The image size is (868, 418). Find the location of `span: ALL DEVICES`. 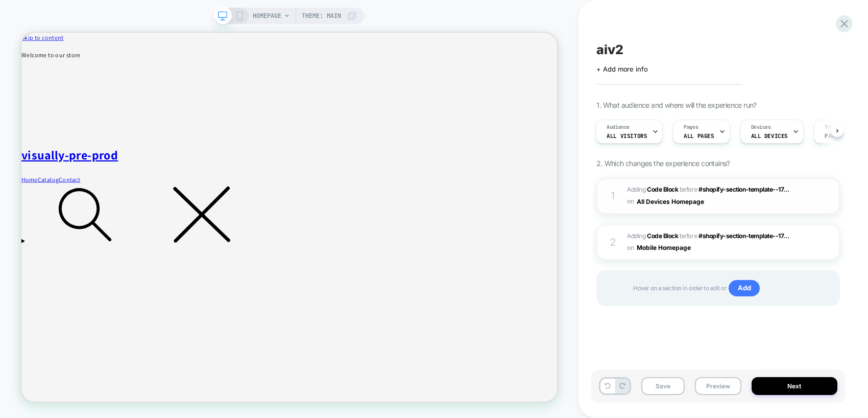

span: ALL DEVICES is located at coordinates (769, 136).